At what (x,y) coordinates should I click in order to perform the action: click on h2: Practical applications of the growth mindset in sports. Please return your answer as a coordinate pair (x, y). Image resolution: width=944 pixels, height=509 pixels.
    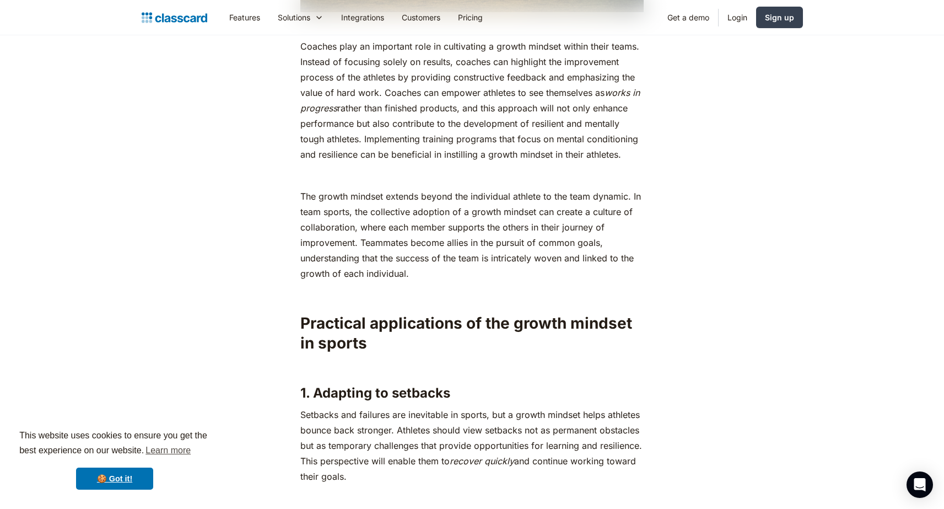
    Looking at the image, I should click on (472, 333).